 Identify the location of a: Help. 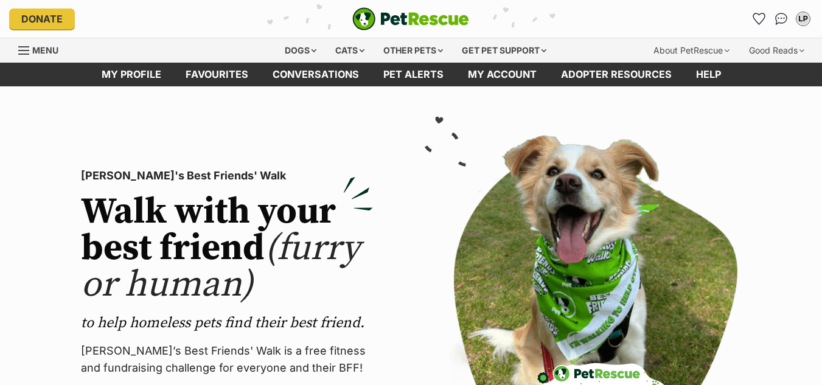
(708, 74).